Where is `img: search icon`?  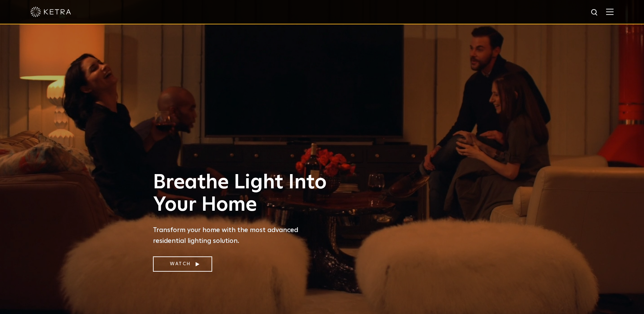 img: search icon is located at coordinates (595, 13).